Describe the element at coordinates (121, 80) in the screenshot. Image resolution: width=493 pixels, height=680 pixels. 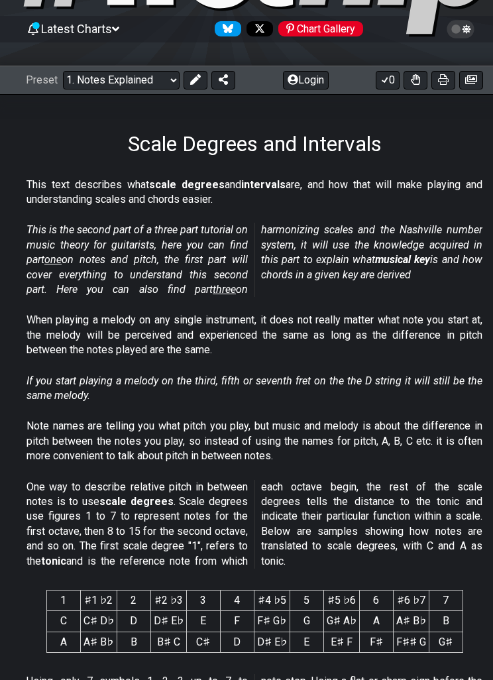
I see `select: Preset` at that location.